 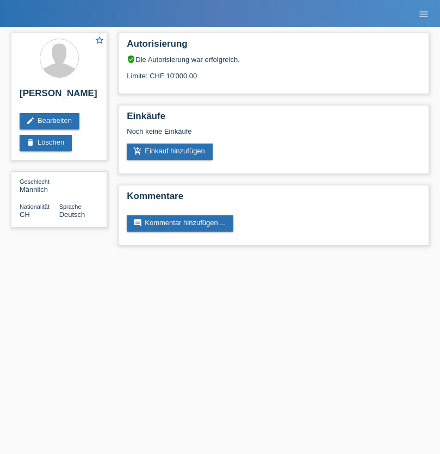 I want to click on i: delete, so click(x=30, y=143).